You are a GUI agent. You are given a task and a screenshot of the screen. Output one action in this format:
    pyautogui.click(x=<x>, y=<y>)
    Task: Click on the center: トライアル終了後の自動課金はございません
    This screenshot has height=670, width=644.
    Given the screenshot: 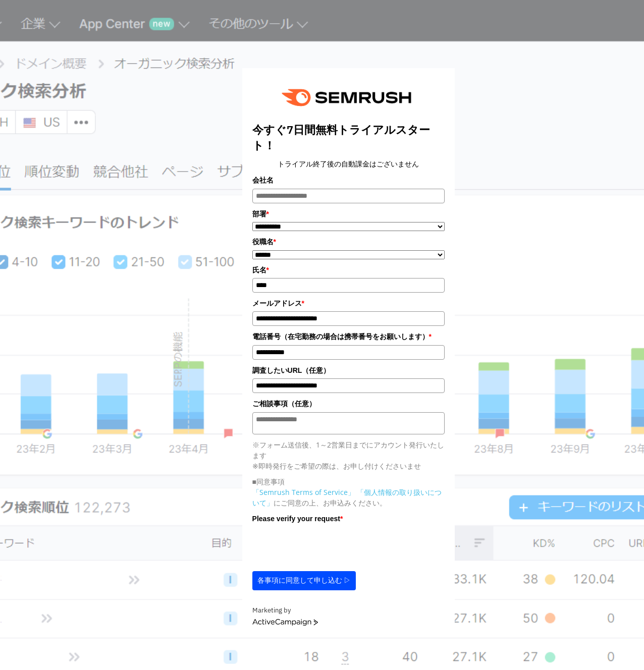 What is the action you would take?
    pyautogui.click(x=349, y=164)
    